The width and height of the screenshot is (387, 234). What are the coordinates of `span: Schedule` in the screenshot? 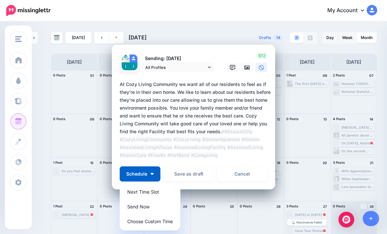 It's located at (137, 174).